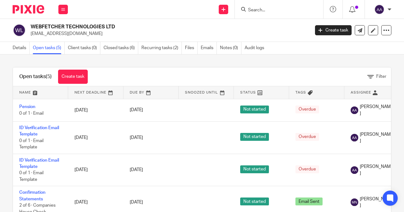  Describe the element at coordinates (191, 48) in the screenshot. I see `a: Files` at that location.